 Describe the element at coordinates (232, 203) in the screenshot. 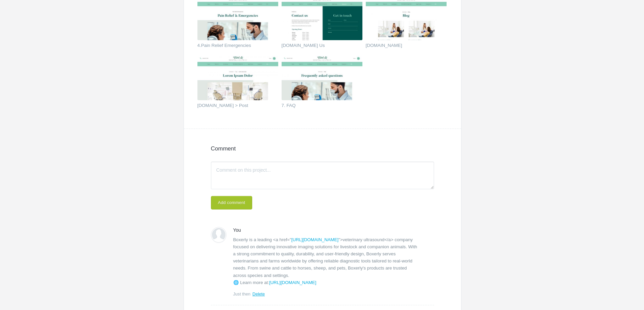

I see `button: Add comment` at that location.